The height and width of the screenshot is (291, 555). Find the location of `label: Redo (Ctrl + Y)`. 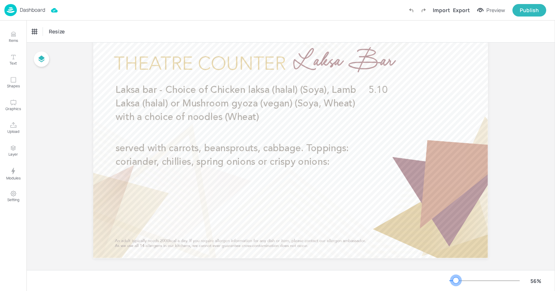

label: Redo (Ctrl + Y) is located at coordinates (424, 10).